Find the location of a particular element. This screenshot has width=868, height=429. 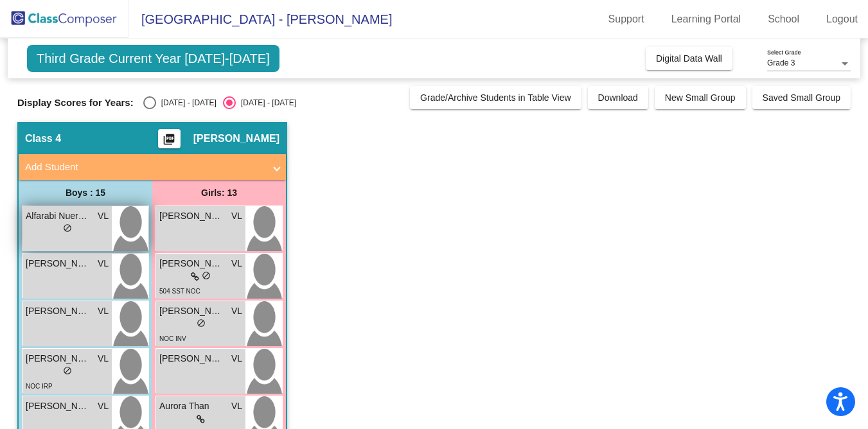

div: Boys : 15 is located at coordinates (86, 193).